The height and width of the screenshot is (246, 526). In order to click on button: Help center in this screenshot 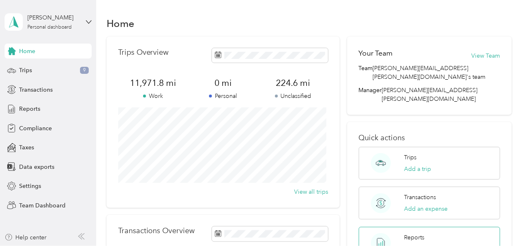, I will do `click(26, 237)`.